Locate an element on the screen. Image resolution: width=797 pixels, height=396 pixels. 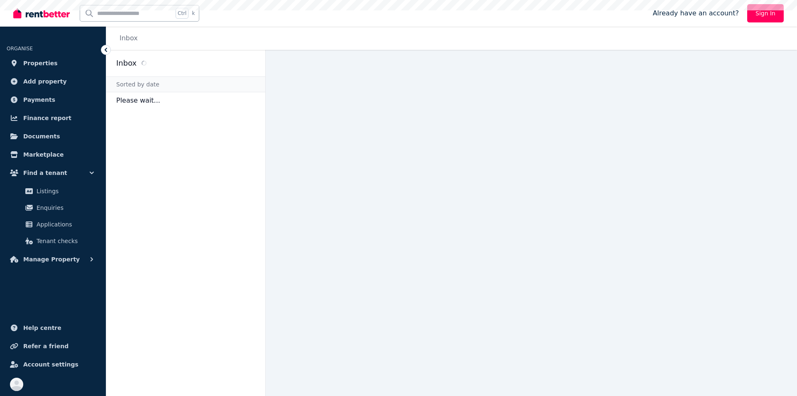
span: Enquiries is located at coordinates (64, 208).